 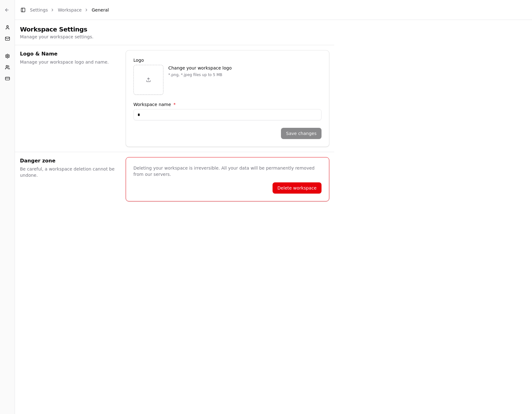 I want to click on p: Deleting your workspace is irreversible. All your data will be permanently removed from our servers., so click(x=227, y=171).